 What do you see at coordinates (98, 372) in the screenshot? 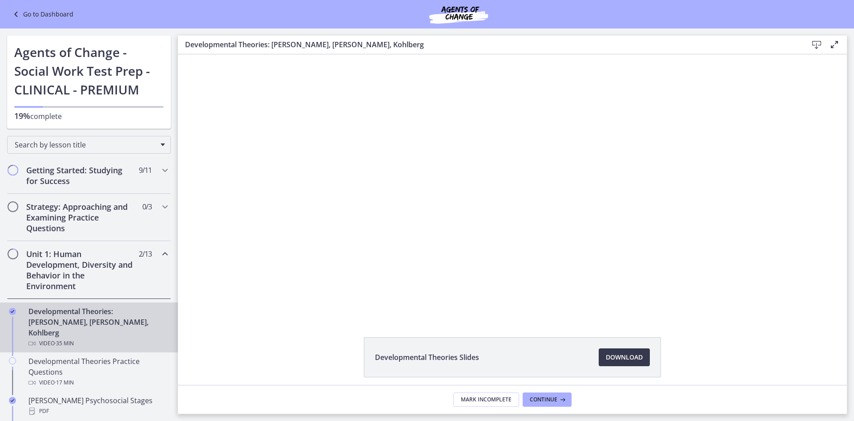
I see `div: Developmental Theories Practice Questions` at bounding box center [98, 372].